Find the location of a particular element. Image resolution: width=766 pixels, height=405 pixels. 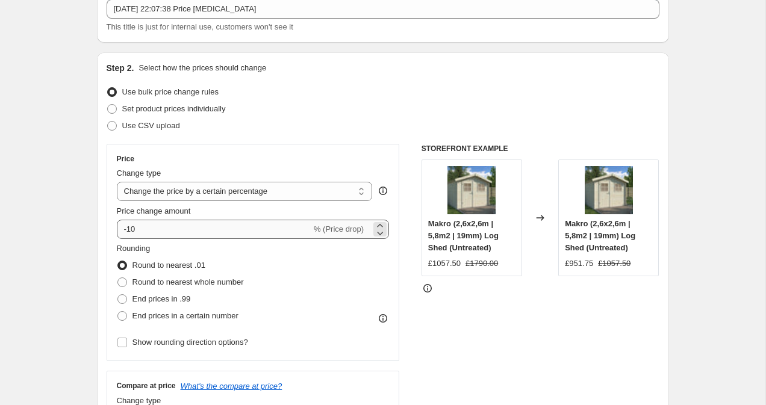

i: What's the compare at price? is located at coordinates (231, 386).